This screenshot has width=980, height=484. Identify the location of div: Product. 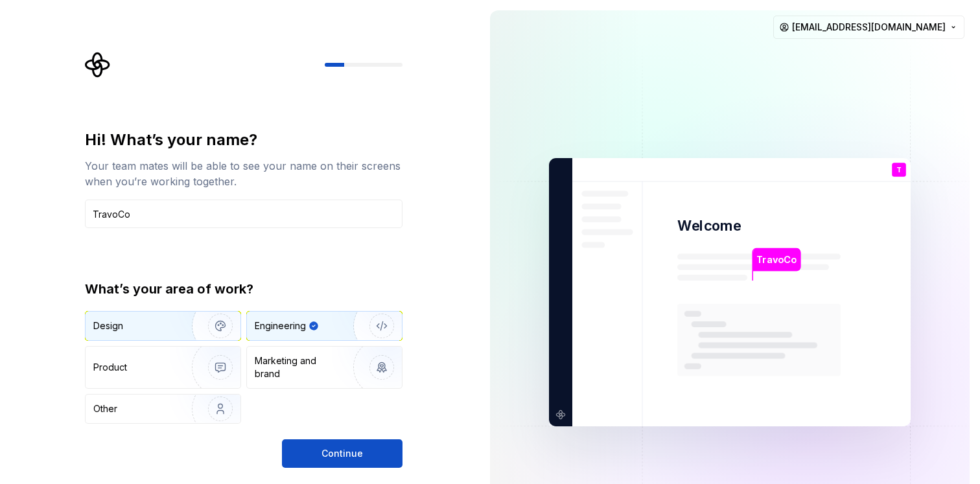
(110, 367).